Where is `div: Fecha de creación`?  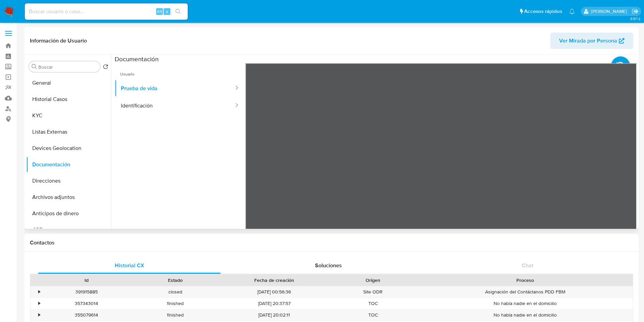 div: Fecha de creación is located at coordinates (274, 279).